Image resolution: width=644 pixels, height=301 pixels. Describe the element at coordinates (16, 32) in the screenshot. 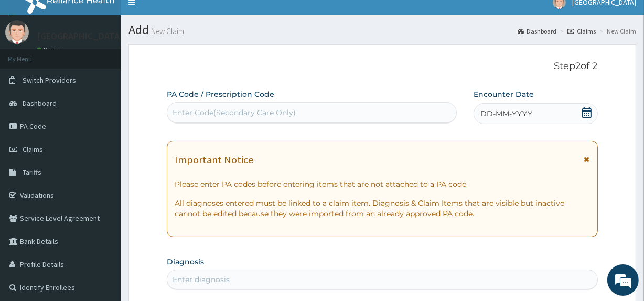

I see `img: User Image` at that location.